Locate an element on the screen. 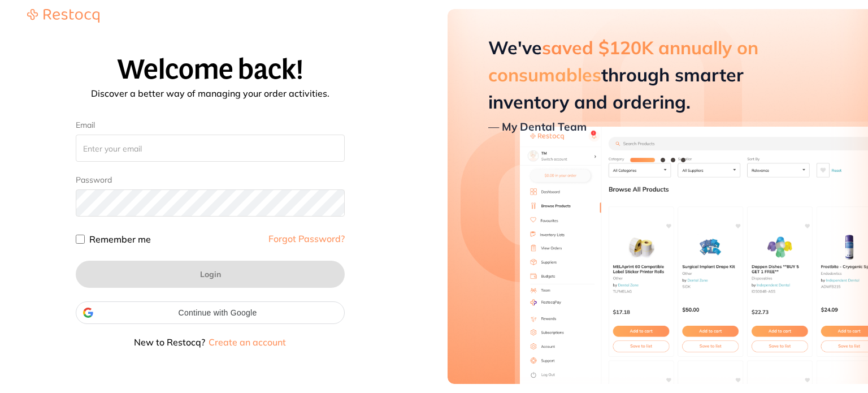 This screenshot has width=868, height=393. div: Continue with Google is located at coordinates (210, 313).